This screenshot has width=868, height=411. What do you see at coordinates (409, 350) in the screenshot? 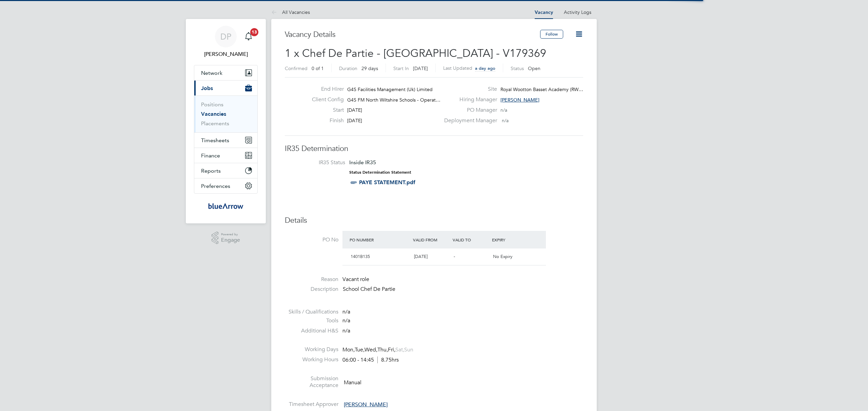
I see `span: Sun` at bounding box center [409, 350].